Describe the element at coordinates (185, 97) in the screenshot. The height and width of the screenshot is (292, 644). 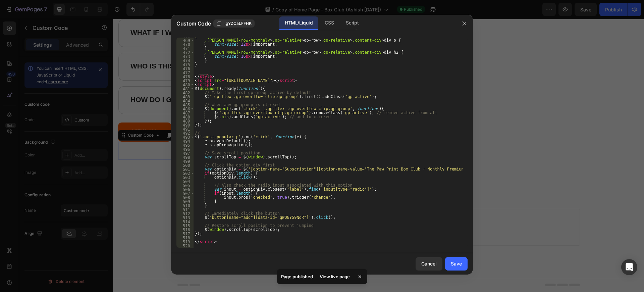
I see `div: 483` at that location.